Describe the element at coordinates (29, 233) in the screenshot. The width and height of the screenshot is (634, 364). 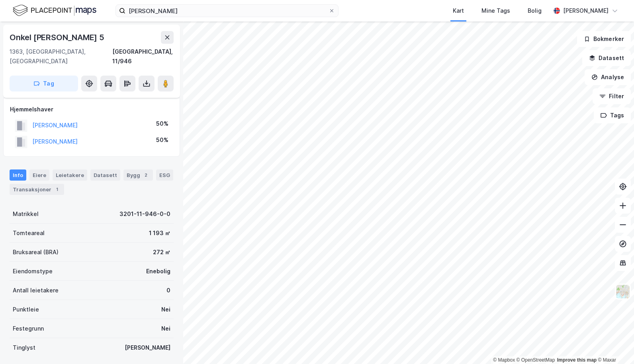
I see `div: Tomteareal` at that location.